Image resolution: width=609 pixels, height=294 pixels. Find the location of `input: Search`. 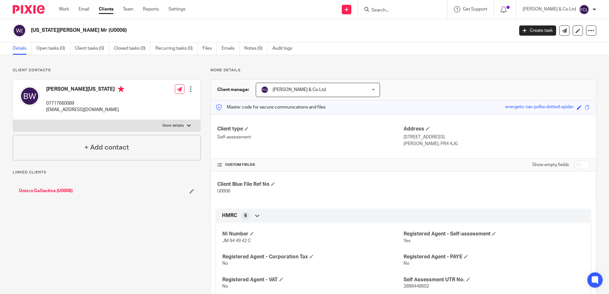

input: Search is located at coordinates (400, 11).